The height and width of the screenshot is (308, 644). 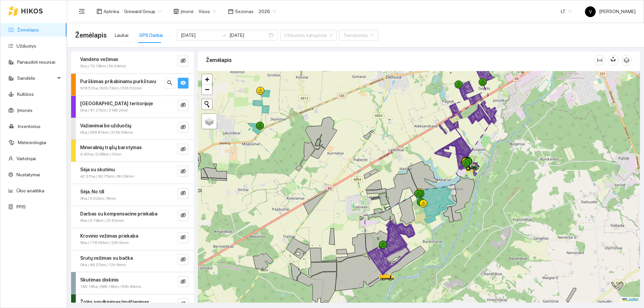 What do you see at coordinates (97, 169) in the screenshot?
I see `strong: Sėja su skutimu` at bounding box center [97, 169].